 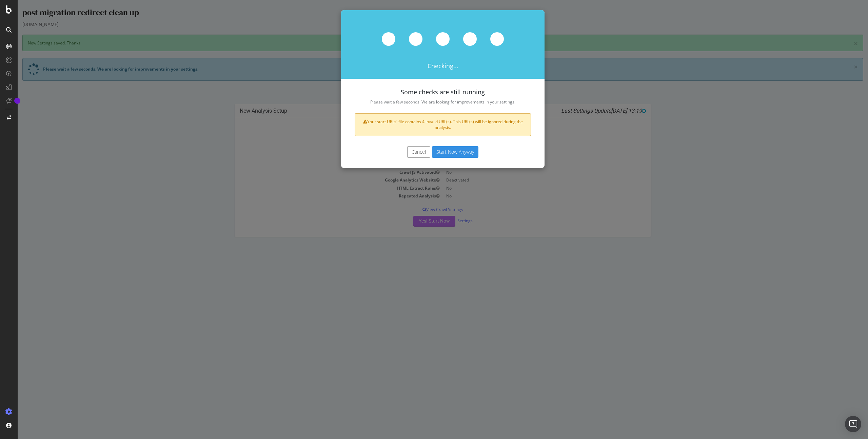 I want to click on div: Your start URLs' file contains 4 invalid URL(s). This URL(s) will be ignored during the analysis., so click(x=425, y=124).